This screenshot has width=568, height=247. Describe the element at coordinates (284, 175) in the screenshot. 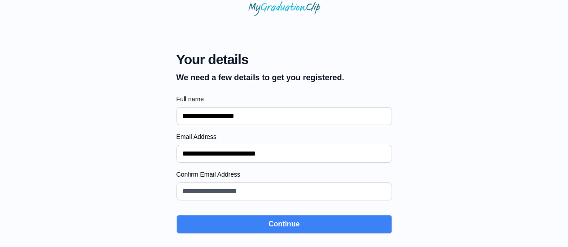

I see `label: Confirm Email Address` at that location.